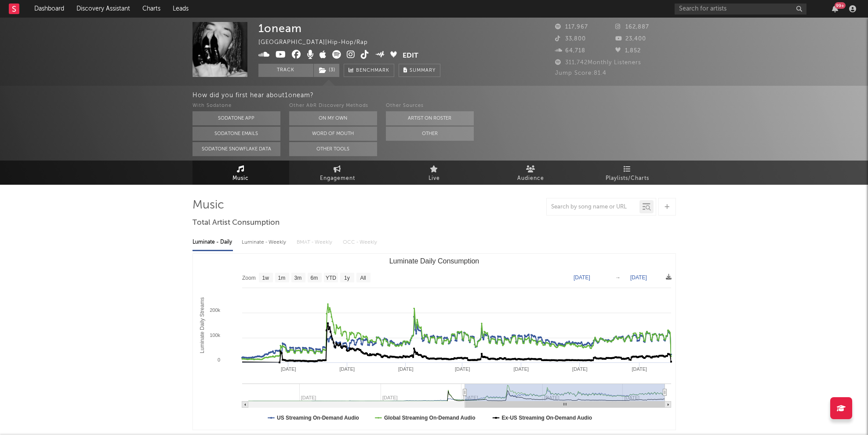  I want to click on a: Engagement, so click(338, 172).